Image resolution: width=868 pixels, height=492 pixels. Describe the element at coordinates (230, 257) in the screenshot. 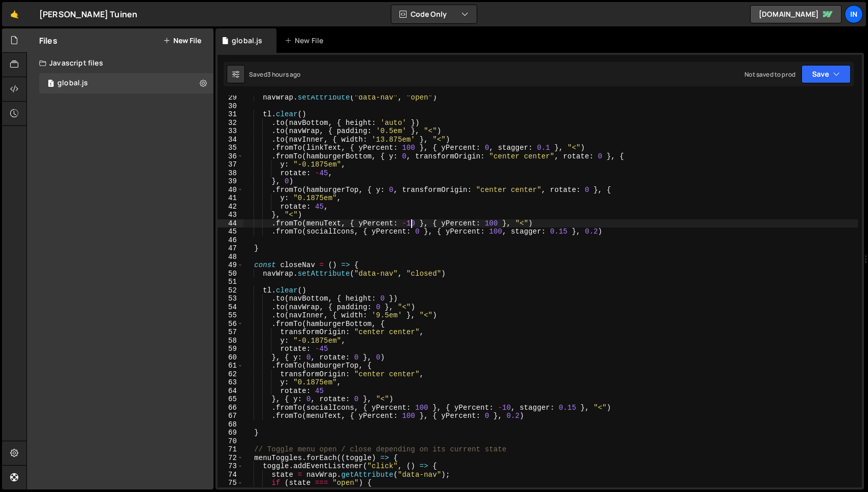

I see `div: 48` at that location.